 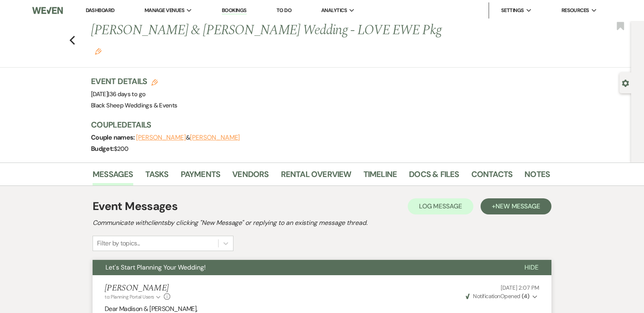 I want to click on a: Vendors, so click(x=250, y=177).